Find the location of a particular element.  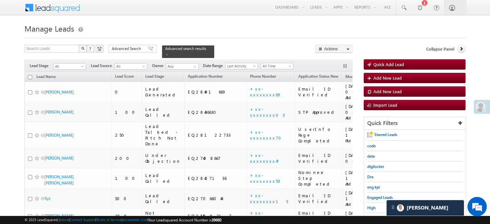

a: Lead Score is located at coordinates (124, 77).